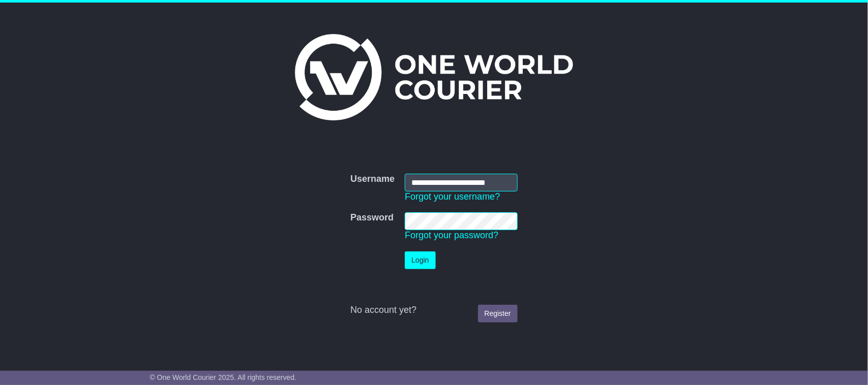 This screenshot has width=868, height=385. What do you see at coordinates (434, 77) in the screenshot?
I see `img: One World` at bounding box center [434, 77].